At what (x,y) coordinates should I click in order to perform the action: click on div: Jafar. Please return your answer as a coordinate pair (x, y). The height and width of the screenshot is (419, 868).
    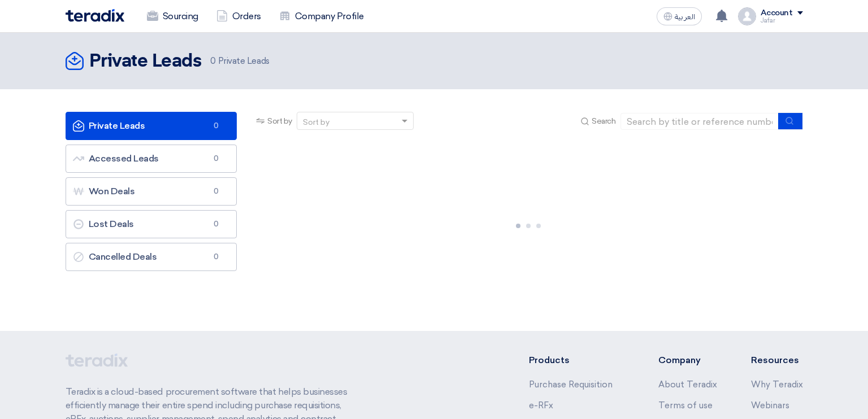
    Looking at the image, I should click on (782, 20).